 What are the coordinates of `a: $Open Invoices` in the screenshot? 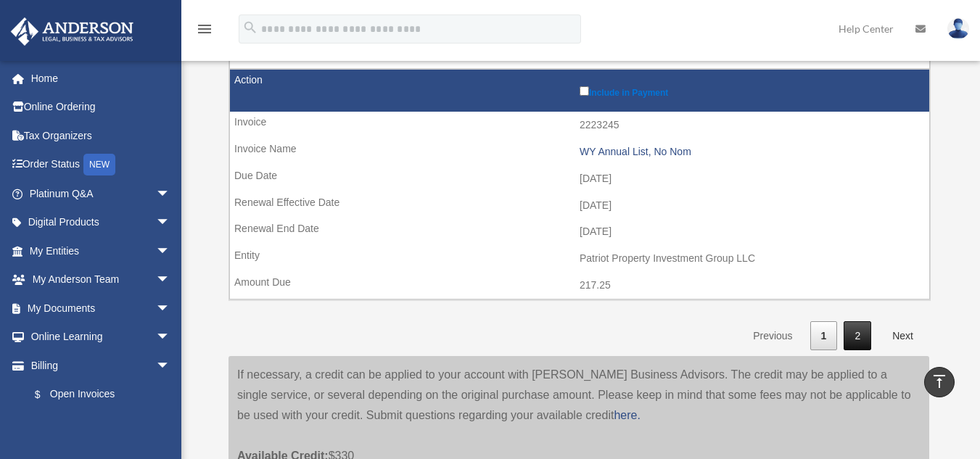 It's located at (98, 395).